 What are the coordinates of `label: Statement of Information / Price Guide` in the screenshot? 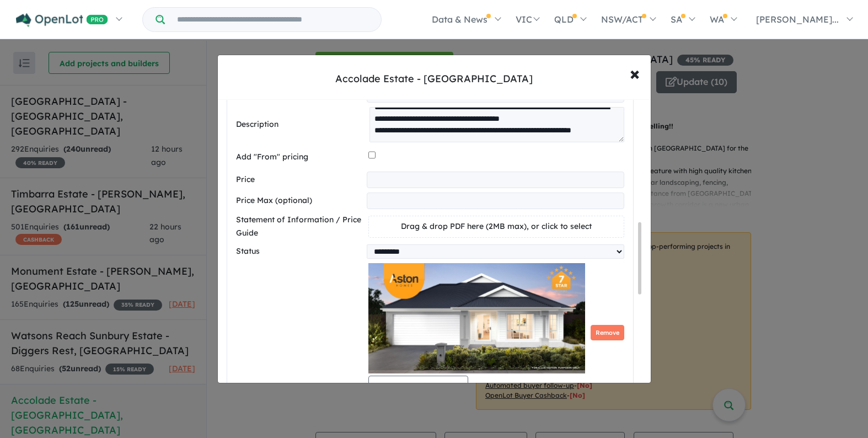 It's located at (300, 227).